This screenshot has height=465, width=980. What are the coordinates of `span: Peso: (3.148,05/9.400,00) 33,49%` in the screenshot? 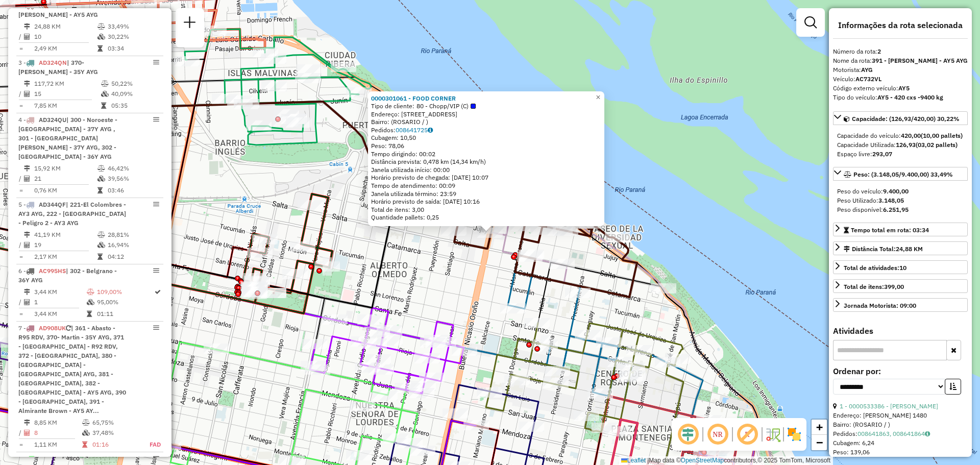 It's located at (903, 174).